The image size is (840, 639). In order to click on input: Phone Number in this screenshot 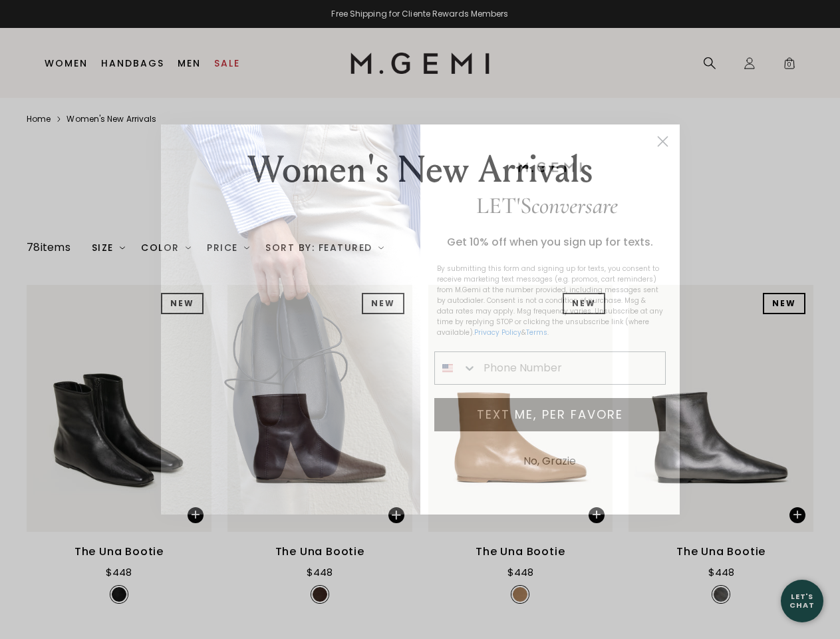, I will do `click(571, 368)`.